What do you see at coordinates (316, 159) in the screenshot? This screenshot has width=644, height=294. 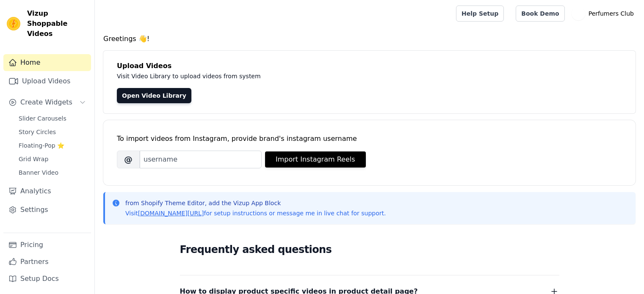 I see `button: Import Instagram Reels` at bounding box center [316, 159].